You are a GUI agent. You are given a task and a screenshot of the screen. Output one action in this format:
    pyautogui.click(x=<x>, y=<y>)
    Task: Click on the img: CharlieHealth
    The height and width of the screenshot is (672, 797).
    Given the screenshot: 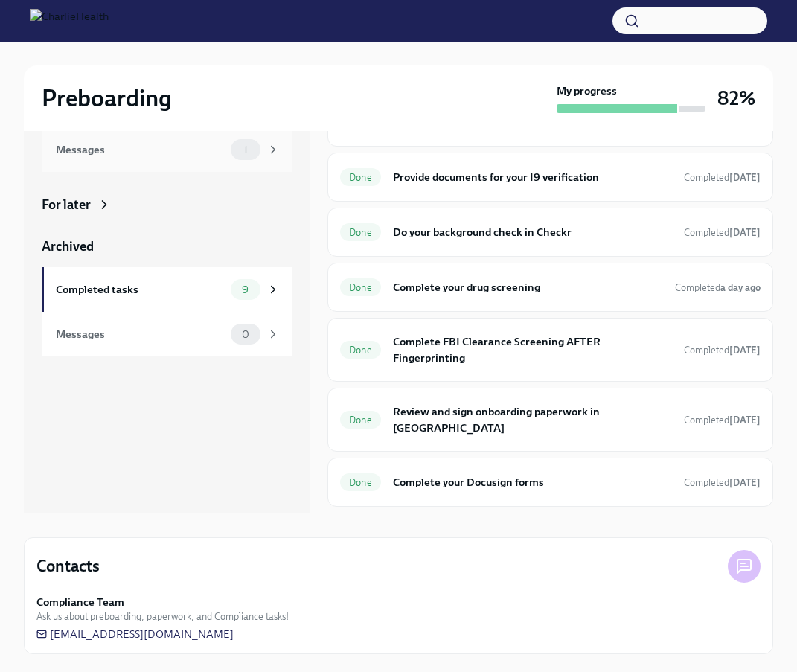 What is the action you would take?
    pyautogui.click(x=69, y=21)
    